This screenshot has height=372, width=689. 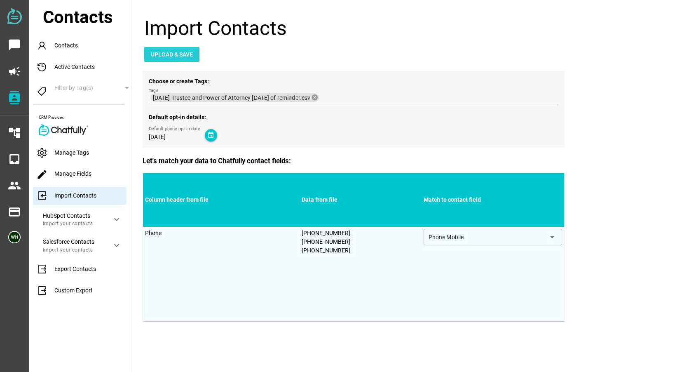 What do you see at coordinates (414, 161) in the screenshot?
I see `p: Let's match your data to Chatfully contact fields:` at bounding box center [414, 161].